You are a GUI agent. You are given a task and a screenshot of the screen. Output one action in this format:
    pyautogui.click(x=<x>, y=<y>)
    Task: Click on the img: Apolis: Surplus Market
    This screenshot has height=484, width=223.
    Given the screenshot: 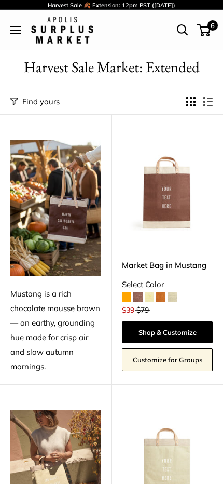 What is the action you would take?
    pyautogui.click(x=62, y=30)
    